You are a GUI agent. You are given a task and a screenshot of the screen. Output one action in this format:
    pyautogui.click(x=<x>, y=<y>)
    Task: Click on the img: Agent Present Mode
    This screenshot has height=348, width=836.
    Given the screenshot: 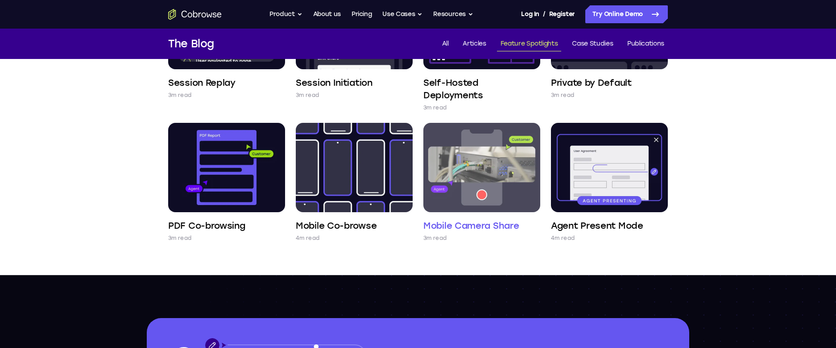 What is the action you would take?
    pyautogui.click(x=610, y=167)
    